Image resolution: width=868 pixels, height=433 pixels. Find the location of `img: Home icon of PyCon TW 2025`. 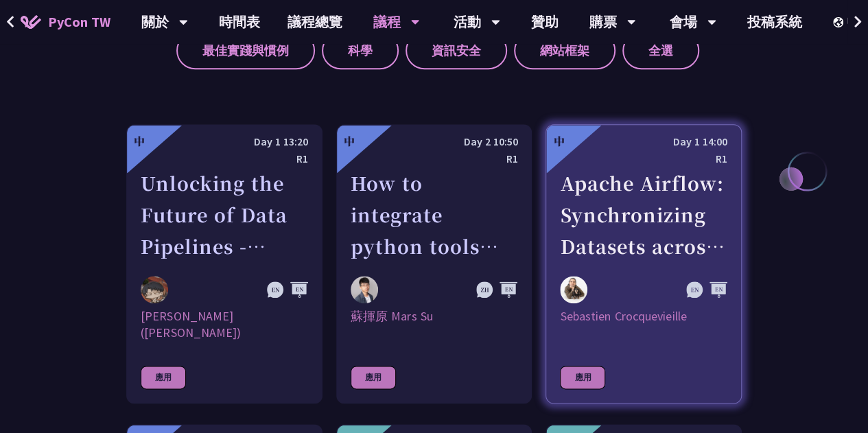

img: Home icon of PyCon TW 2025 is located at coordinates (31, 22).